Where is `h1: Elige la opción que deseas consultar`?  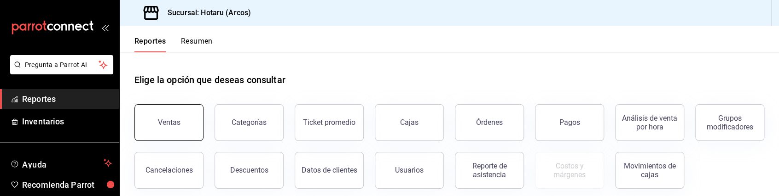
h1: Elige la opción que deseas consultar is located at coordinates (210, 80).